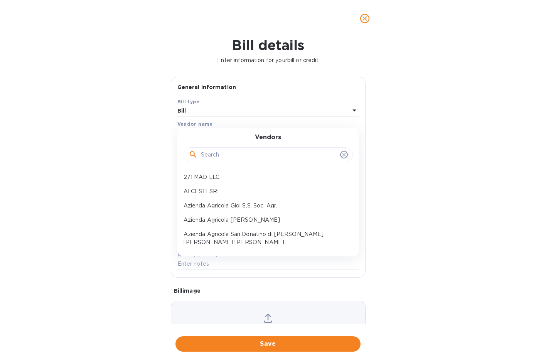  What do you see at coordinates (268, 264) in the screenshot?
I see `input: Enter notes` at bounding box center [268, 264].